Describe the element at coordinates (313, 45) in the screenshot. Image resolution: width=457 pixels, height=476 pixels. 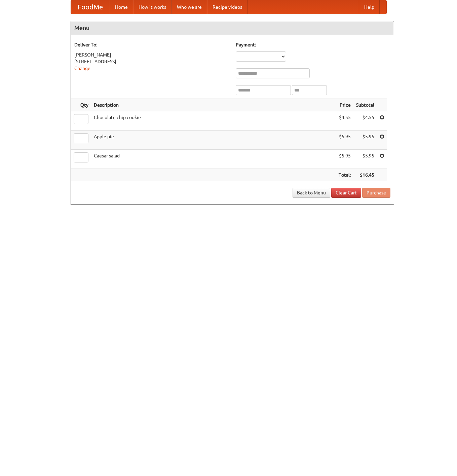
I see `h5: Payment:` at that location.